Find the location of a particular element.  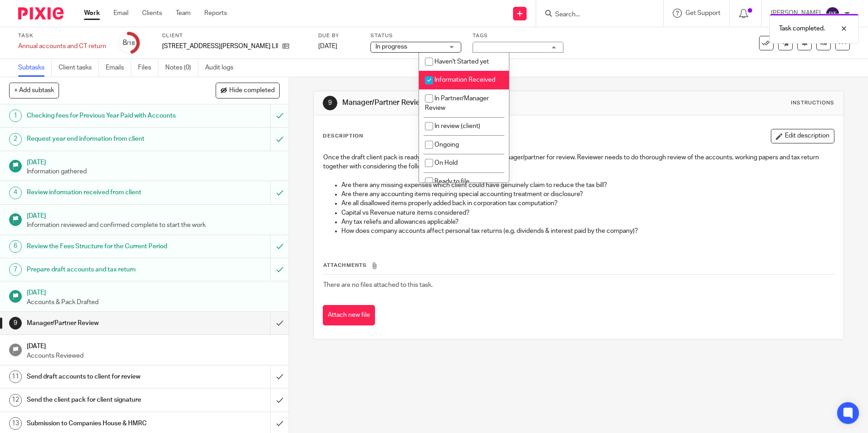

img: Pixie is located at coordinates (41, 13).